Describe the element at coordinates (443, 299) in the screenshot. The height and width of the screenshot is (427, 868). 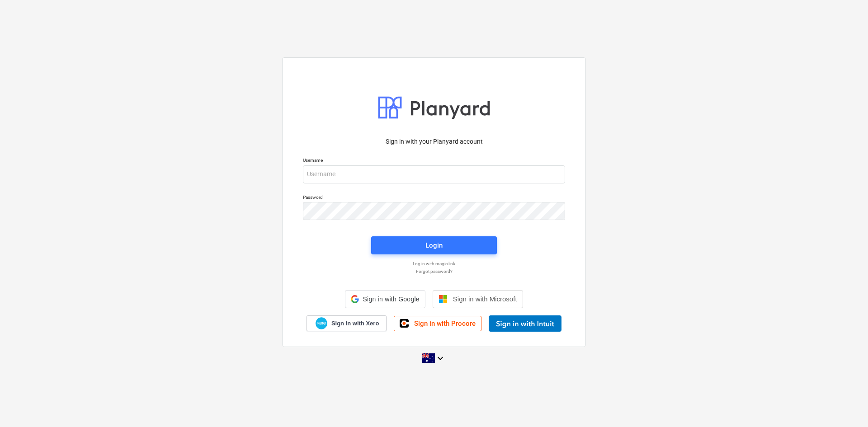
I see `img: Microsoft logo` at that location.